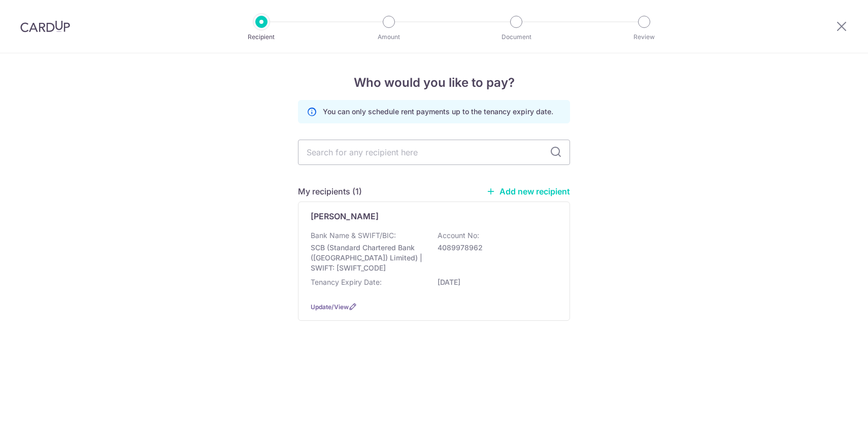 The image size is (868, 432). I want to click on p: Review, so click(645, 37).